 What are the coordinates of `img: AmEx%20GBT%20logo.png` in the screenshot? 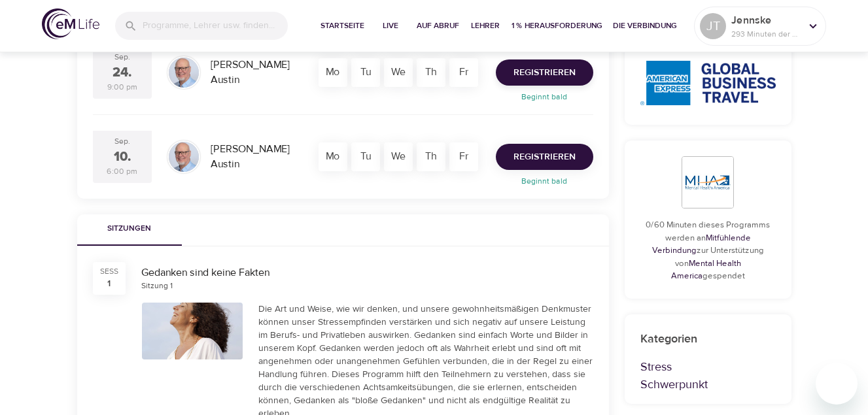 It's located at (707, 83).